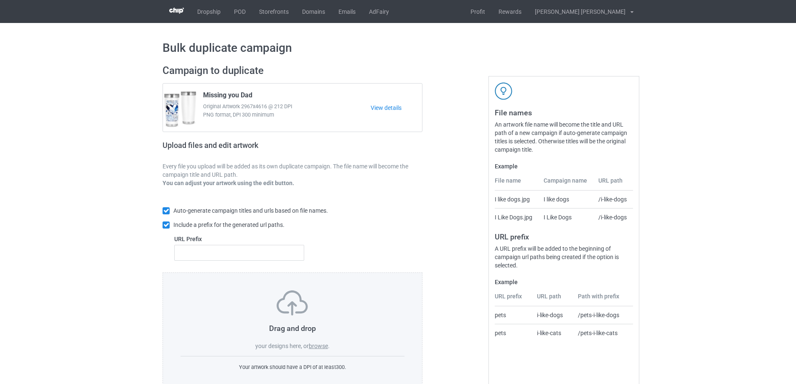 This screenshot has height=384, width=796. I want to click on p: Every file you upload will be added as its own duplicate campaign. The file name will become the ..., so click(293, 171).